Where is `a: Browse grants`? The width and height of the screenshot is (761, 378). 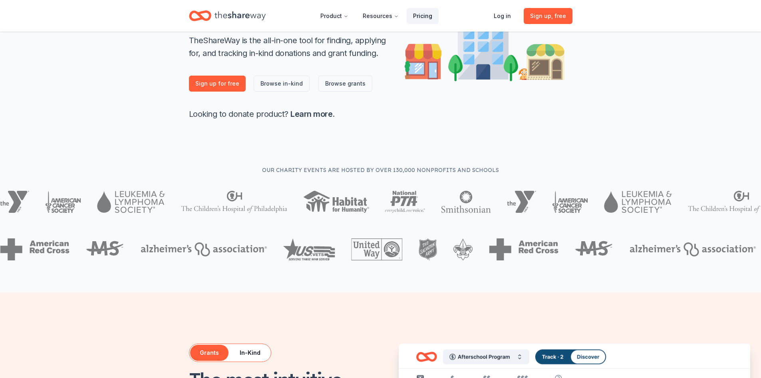
a: Browse grants is located at coordinates (345, 84).